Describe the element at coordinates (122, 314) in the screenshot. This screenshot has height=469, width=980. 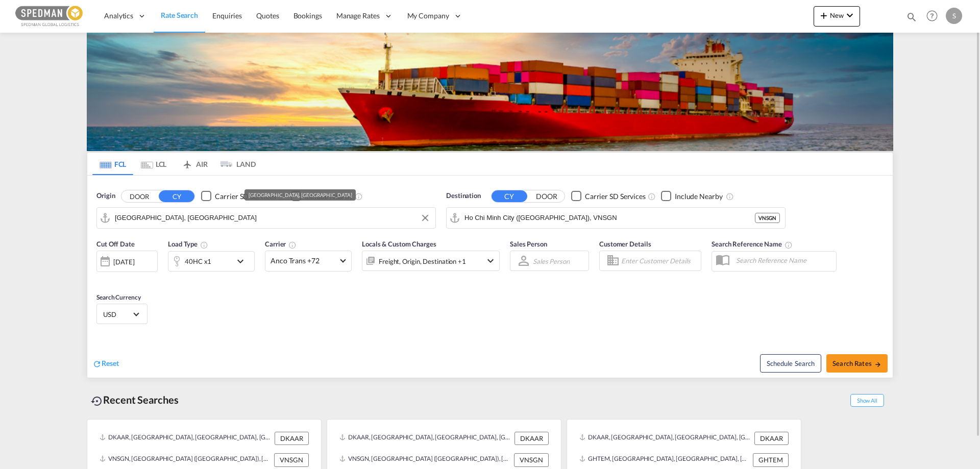
I see `md-select: Select Currency: $ USDUnited States Dollar` at that location.